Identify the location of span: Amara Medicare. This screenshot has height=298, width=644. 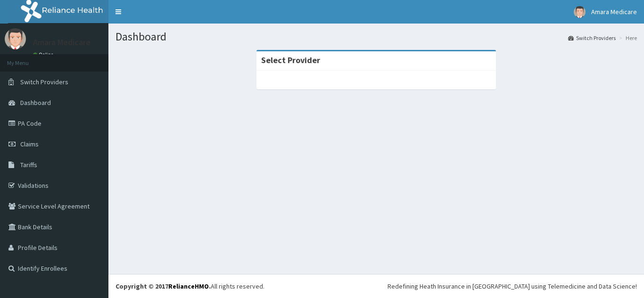
(614, 12).